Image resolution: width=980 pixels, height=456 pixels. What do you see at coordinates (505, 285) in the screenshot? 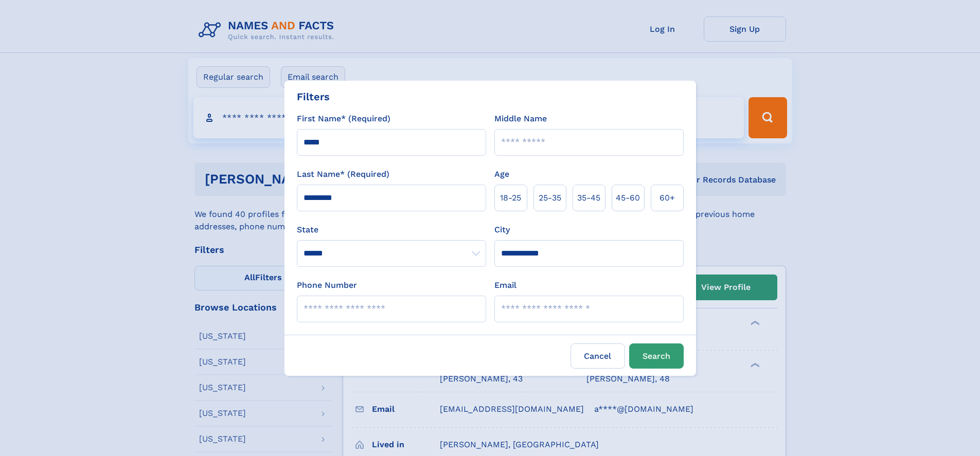
I see `label: Email` at bounding box center [505, 285].